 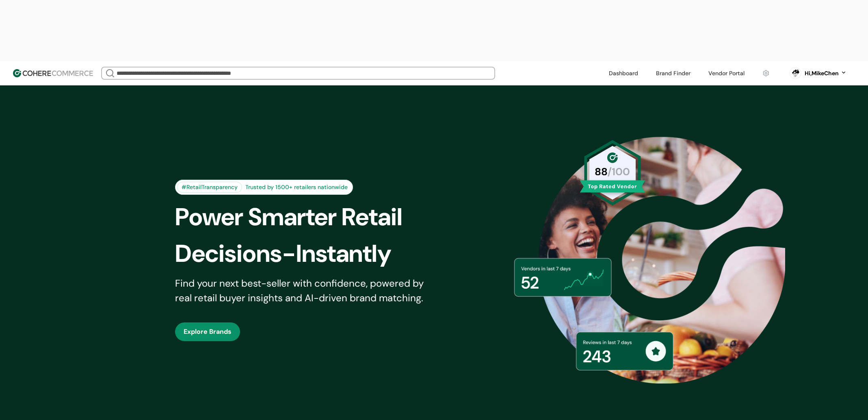 I want to click on img: Cohere Logo, so click(x=53, y=73).